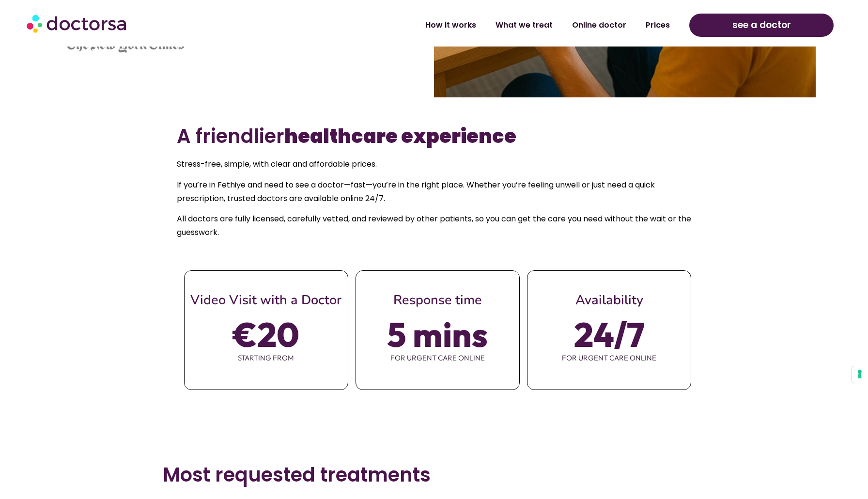 This screenshot has height=499, width=868. I want to click on a: see a doctor, so click(761, 25).